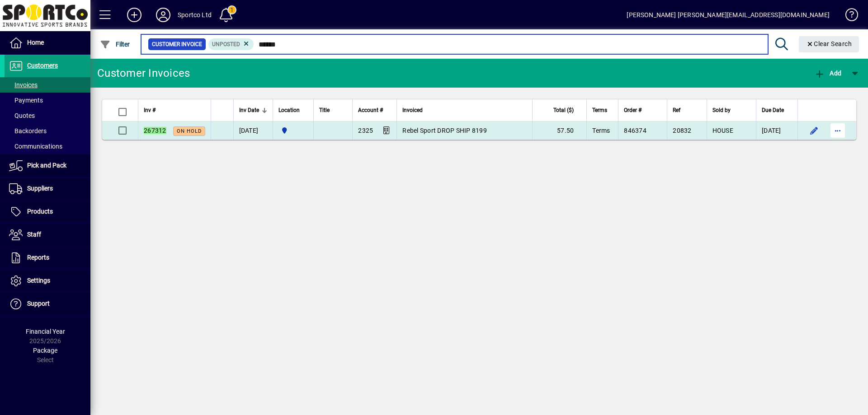 This screenshot has height=415, width=868. Describe the element at coordinates (26, 100) in the screenshot. I see `span: Payments` at that location.